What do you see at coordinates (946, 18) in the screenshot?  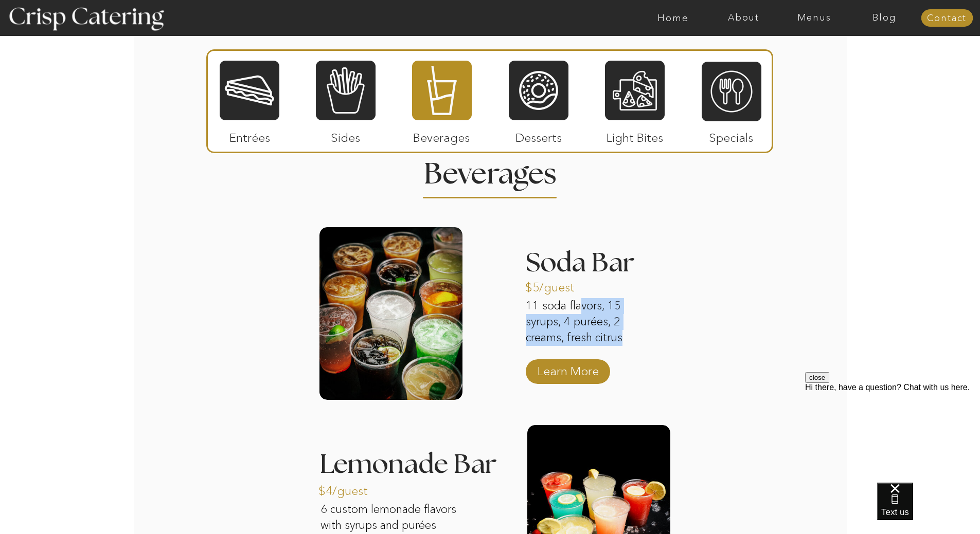 I see `a: Contact` at bounding box center [946, 18].